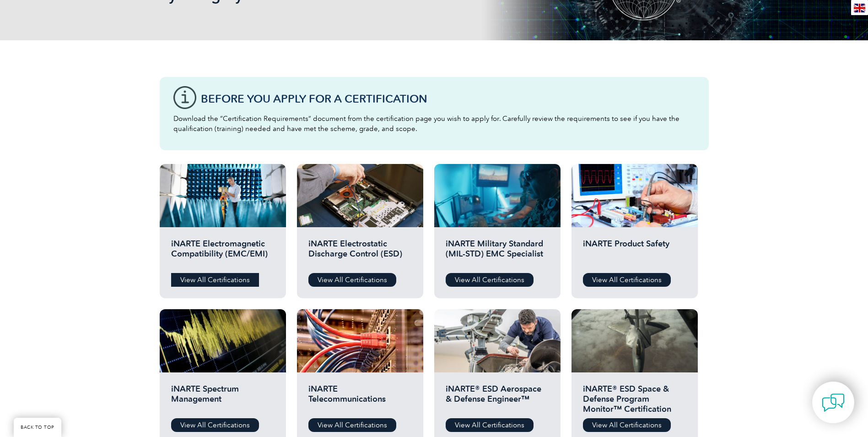  What do you see at coordinates (448, 98) in the screenshot?
I see `h3: Before You Apply For a Certification` at bounding box center [448, 98].